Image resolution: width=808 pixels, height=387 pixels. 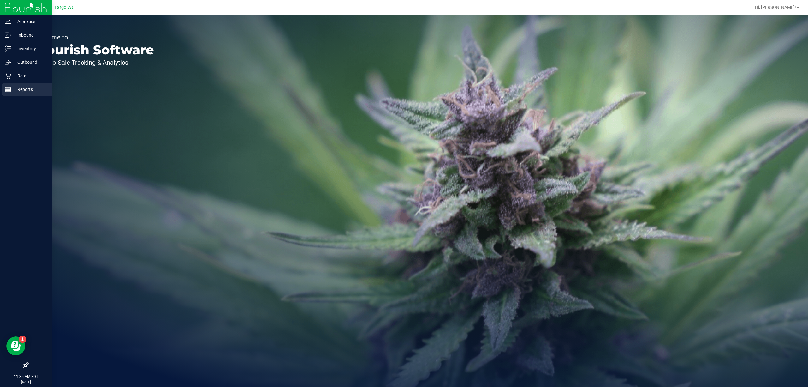 I want to click on p: Retail, so click(x=30, y=76).